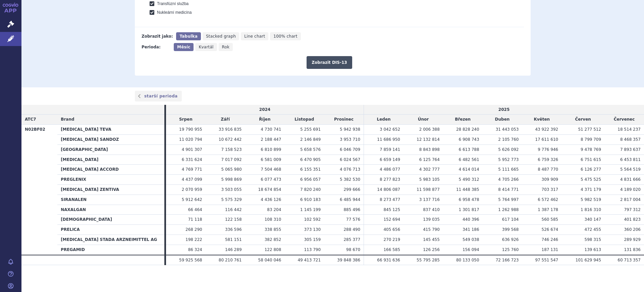  What do you see at coordinates (550, 189) in the screenshot?
I see `span: 703 317` at bounding box center [550, 189].